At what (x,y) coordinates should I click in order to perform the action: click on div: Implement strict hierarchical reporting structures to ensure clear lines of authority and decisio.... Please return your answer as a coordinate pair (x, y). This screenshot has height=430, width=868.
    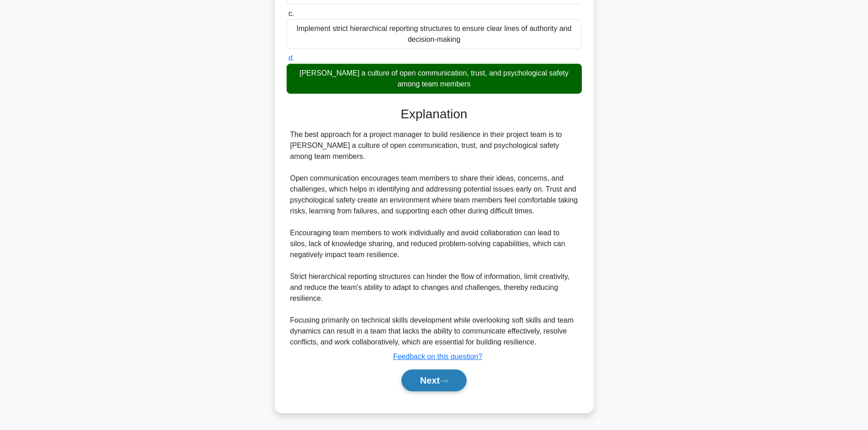
    Looking at the image, I should click on (434, 34).